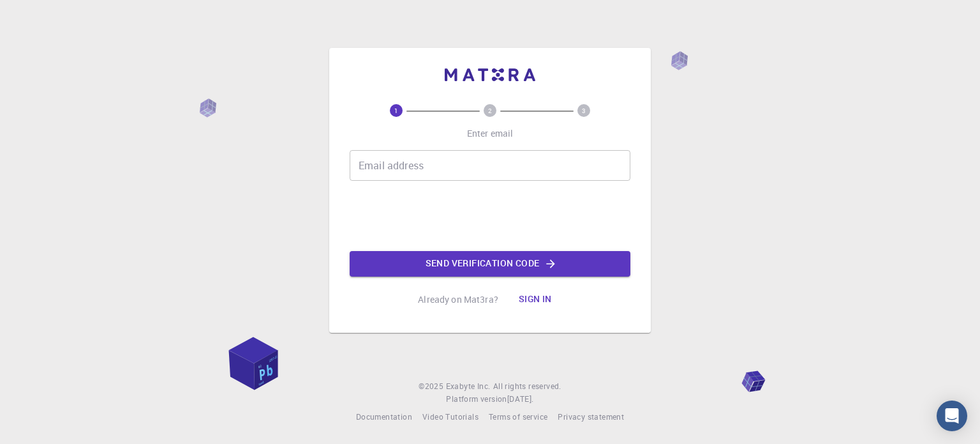 This screenshot has width=980, height=444. Describe the element at coordinates (490, 134) in the screenshot. I see `p: Enter email` at that location.